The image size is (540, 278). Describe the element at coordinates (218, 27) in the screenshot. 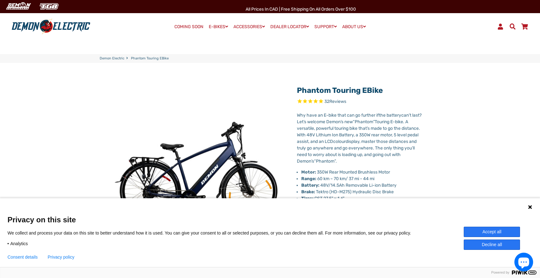

I see `a: E-BIKES` at that location.